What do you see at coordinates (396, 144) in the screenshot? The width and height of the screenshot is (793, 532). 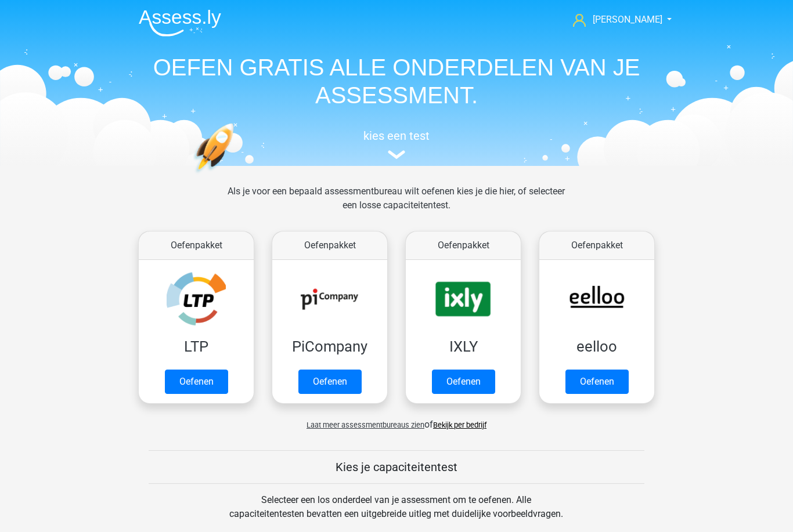 I see `a: kies een test` at bounding box center [396, 144].